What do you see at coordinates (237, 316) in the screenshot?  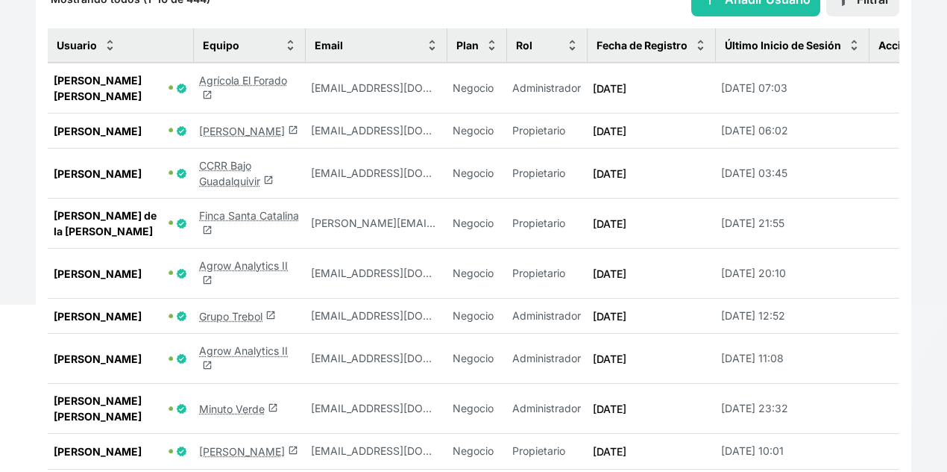 I see `a: Grupo Trebollaunch` at bounding box center [237, 316].